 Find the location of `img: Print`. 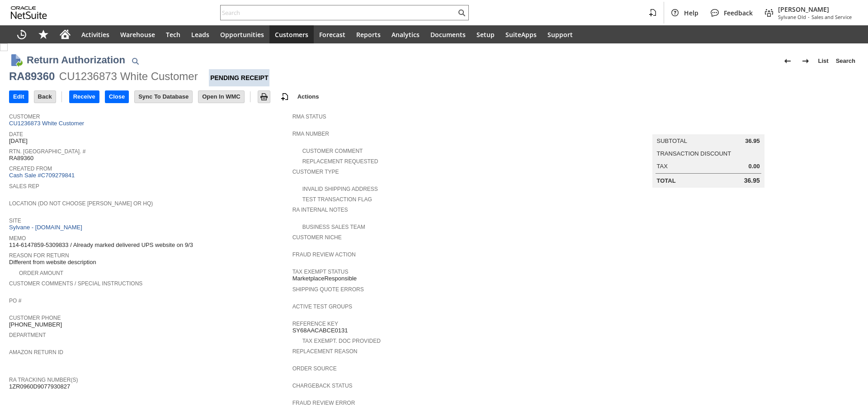

img: Print is located at coordinates (264, 97).